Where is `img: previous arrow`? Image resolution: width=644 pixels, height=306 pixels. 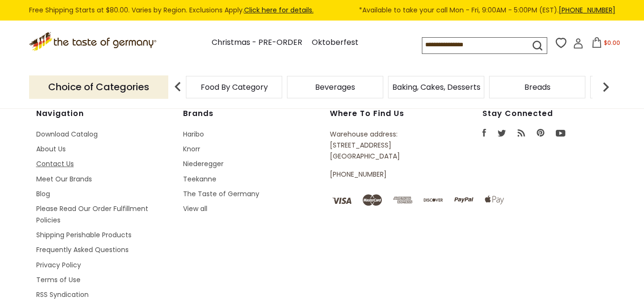 img: previous arrow is located at coordinates (178, 87).